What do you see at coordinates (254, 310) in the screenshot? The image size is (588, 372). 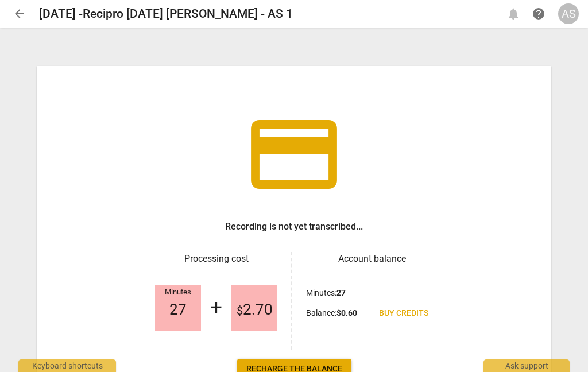 I see `span: 2.70` at bounding box center [254, 310].